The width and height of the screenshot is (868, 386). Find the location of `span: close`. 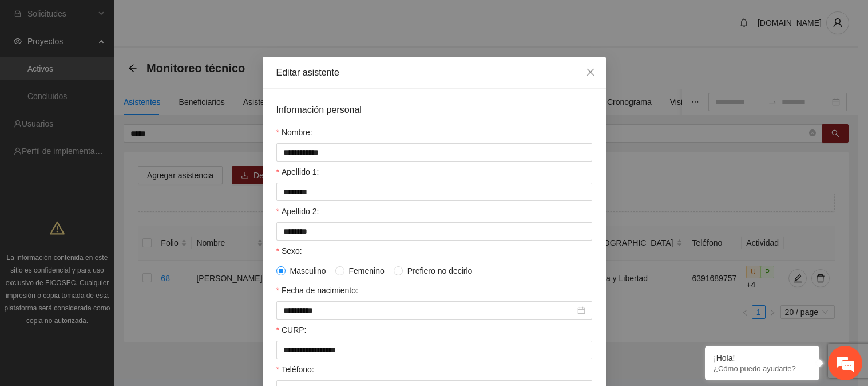

span: close is located at coordinates (591, 72).